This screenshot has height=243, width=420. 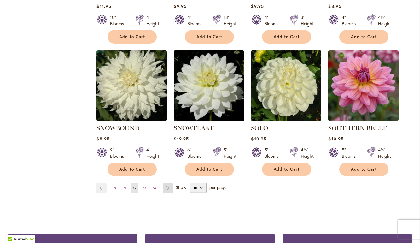 I want to click on span: 21, so click(x=124, y=188).